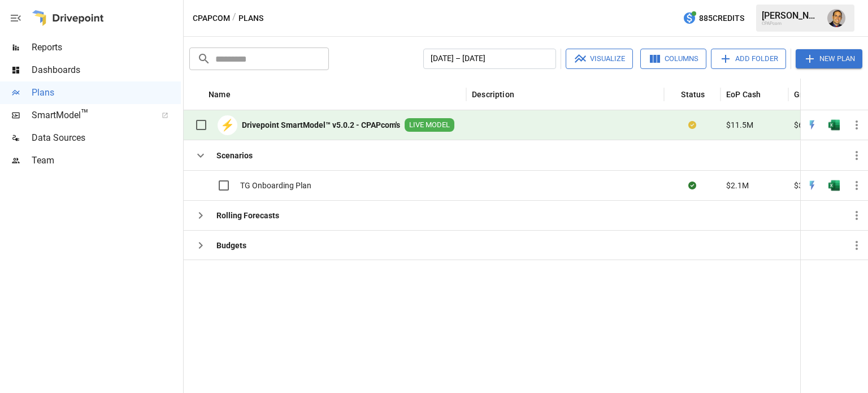 Image resolution: width=868 pixels, height=393 pixels. I want to click on img: Tom Gatto, so click(837, 18).